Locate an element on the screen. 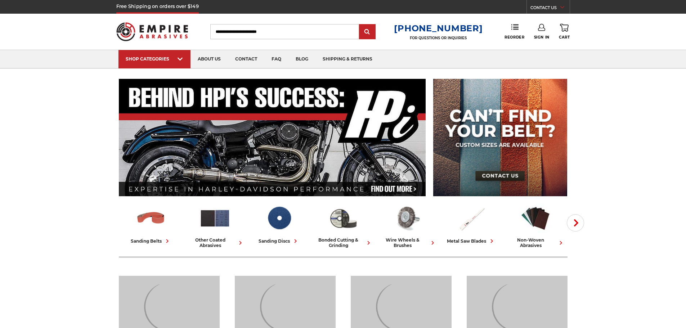 This screenshot has height=328, width=686. img: promo banner for custom belts. is located at coordinates (500, 138).